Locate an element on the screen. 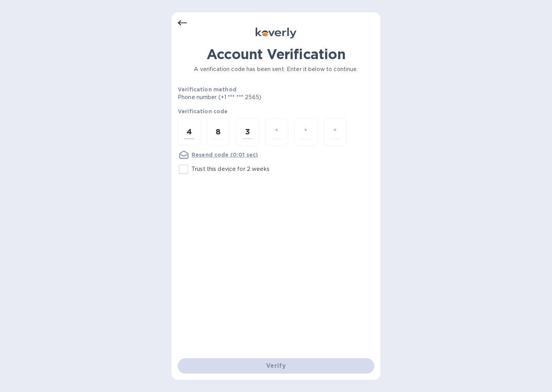 This screenshot has height=392, width=552. h1: Account Verification is located at coordinates (276, 54).